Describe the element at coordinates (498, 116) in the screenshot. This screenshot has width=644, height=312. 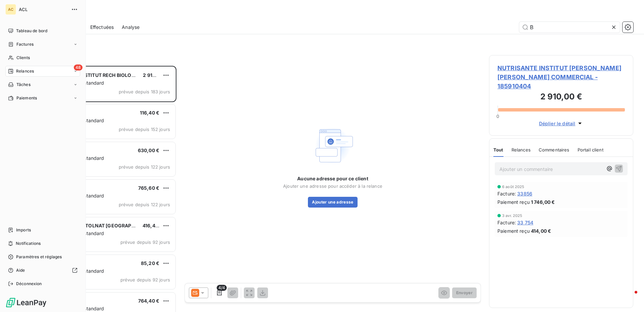
I see `span: 0` at that location.